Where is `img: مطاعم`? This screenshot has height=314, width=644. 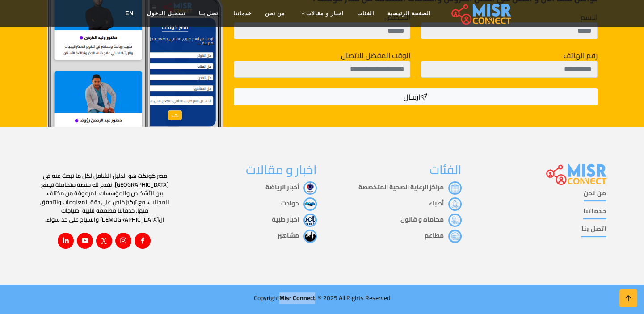 img: مطاعم is located at coordinates (455, 236).